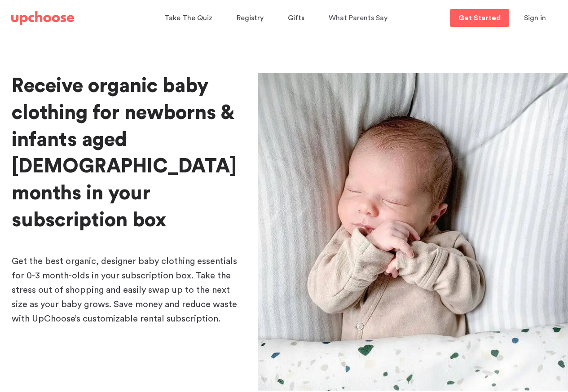 This screenshot has width=568, height=392. What do you see at coordinates (124, 290) in the screenshot?
I see `span: Get the best organic, designer baby clothing essentials for 0-3 month-olds in your subscription b...` at bounding box center [124, 290].